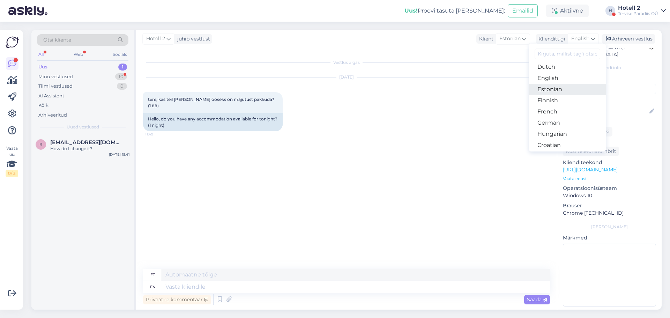 The image size is (670, 318). I want to click on button: Emailid, so click(523, 11).